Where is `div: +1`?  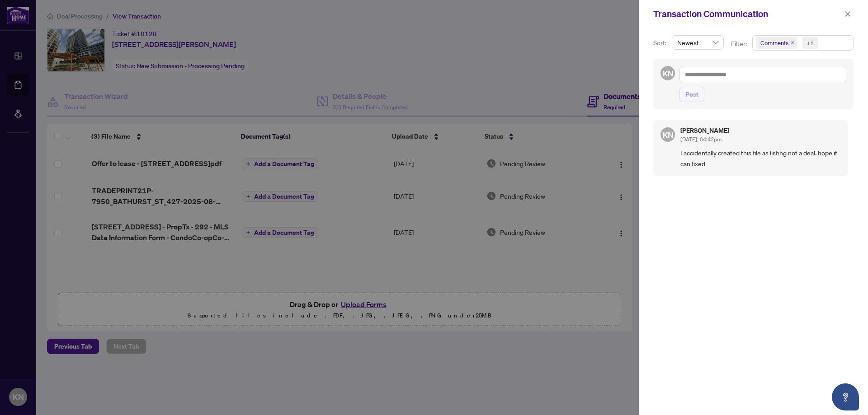 div: +1 is located at coordinates (810, 43).